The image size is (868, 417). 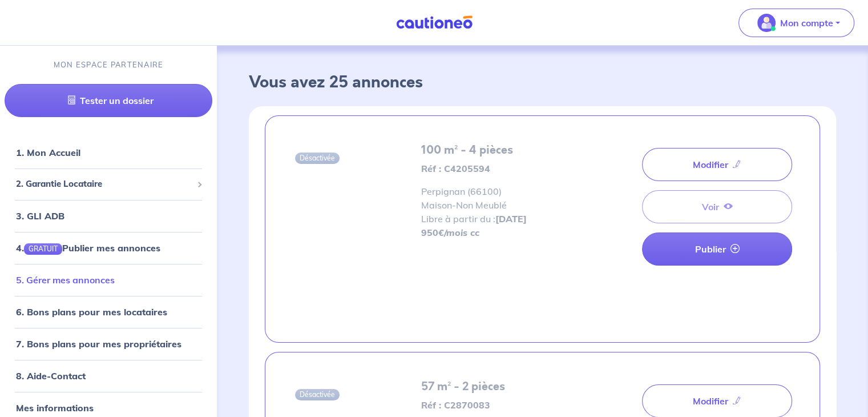 What do you see at coordinates (108, 376) in the screenshot?
I see `div: 8. Aide-Contact` at bounding box center [108, 376].